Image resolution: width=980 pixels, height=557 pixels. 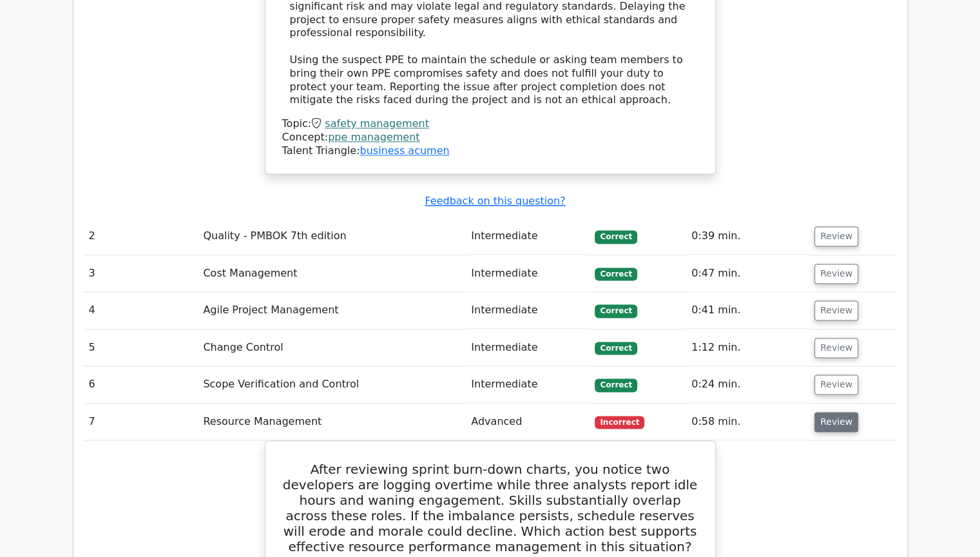 I want to click on td: 0:24 min., so click(x=748, y=384).